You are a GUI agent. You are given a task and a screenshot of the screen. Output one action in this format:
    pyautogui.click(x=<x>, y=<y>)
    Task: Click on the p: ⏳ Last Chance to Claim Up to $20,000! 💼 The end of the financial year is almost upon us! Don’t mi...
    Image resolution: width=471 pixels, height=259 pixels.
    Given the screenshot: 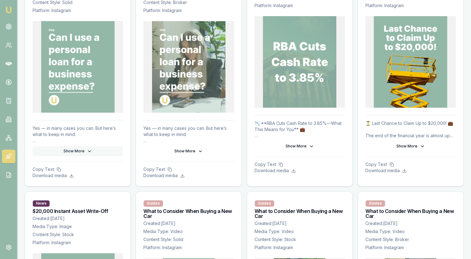 What is the action you would take?
    pyautogui.click(x=410, y=130)
    